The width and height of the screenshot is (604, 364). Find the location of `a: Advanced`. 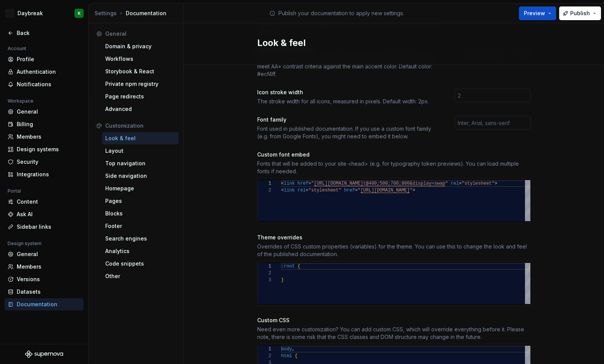

a: Advanced is located at coordinates (140, 109).